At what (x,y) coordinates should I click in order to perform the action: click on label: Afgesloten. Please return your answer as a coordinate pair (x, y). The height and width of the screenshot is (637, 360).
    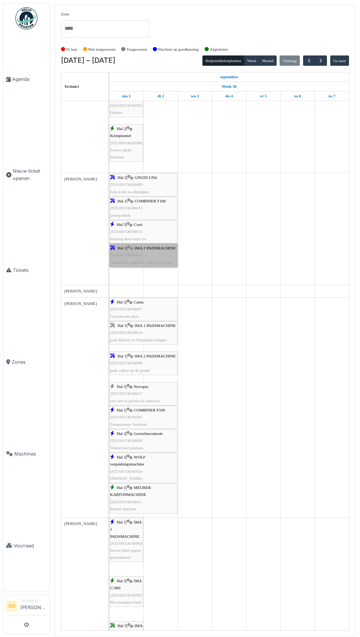
    Looking at the image, I should click on (219, 49).